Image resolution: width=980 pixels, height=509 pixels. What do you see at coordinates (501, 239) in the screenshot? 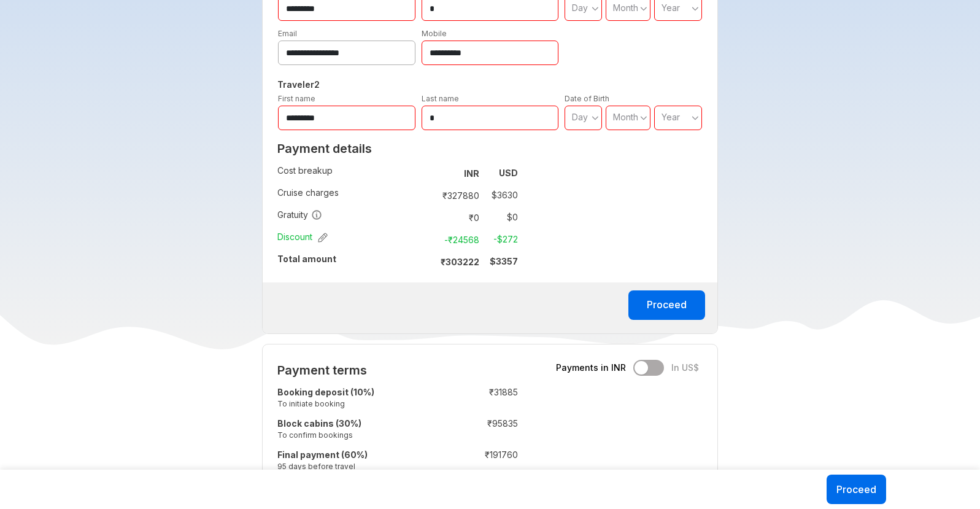
I see `td: -$ 272` at bounding box center [501, 239].